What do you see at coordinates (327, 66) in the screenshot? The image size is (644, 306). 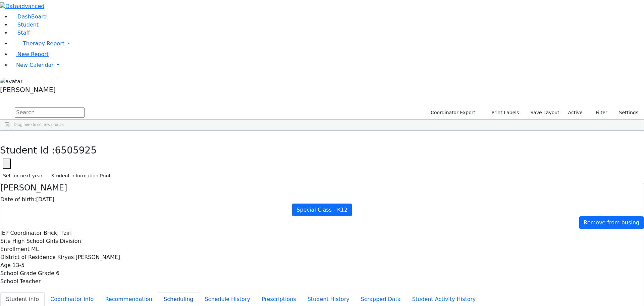 I see `a: New Calendar` at bounding box center [327, 66].